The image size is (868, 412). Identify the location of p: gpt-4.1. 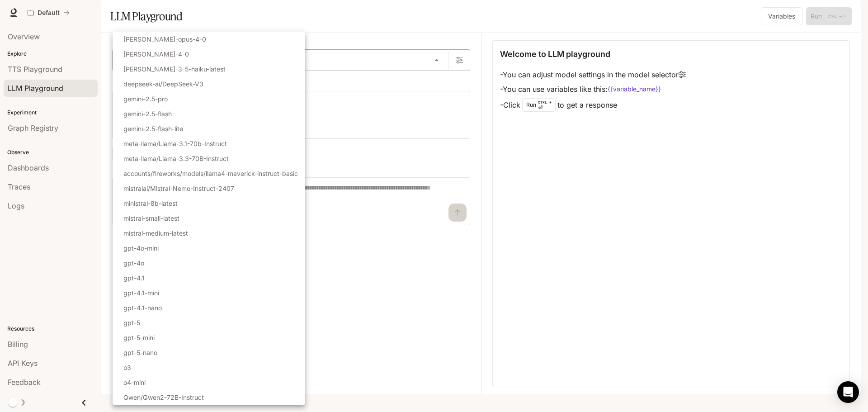
(134, 278).